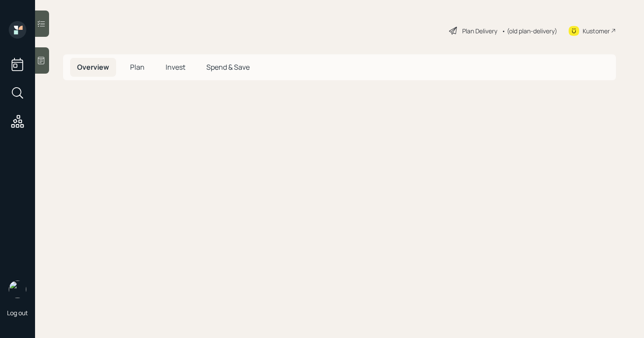 This screenshot has width=644, height=338. I want to click on span: Invest, so click(175, 67).